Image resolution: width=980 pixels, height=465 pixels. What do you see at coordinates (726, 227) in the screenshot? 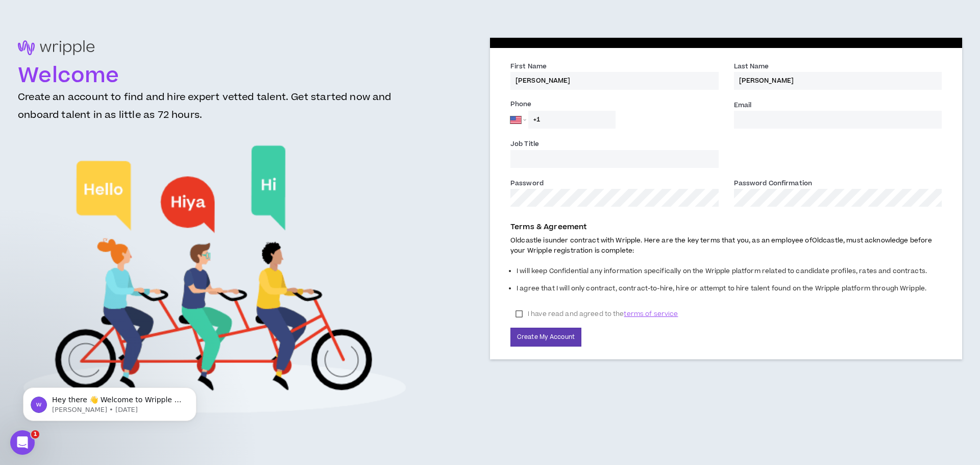
I see `p: Terms & Agreement` at bounding box center [726, 227].